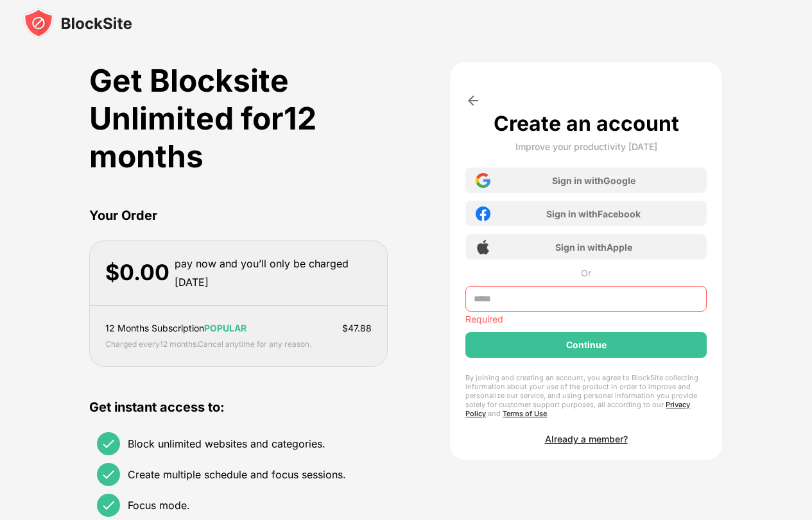 The height and width of the screenshot is (520, 812). What do you see at coordinates (238, 408) in the screenshot?
I see `div: Get instant access to:` at bounding box center [238, 408].